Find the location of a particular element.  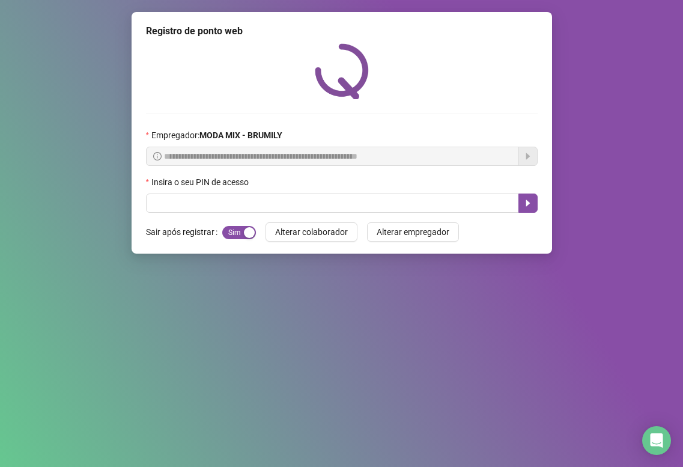

span: info-circle is located at coordinates (157, 156).